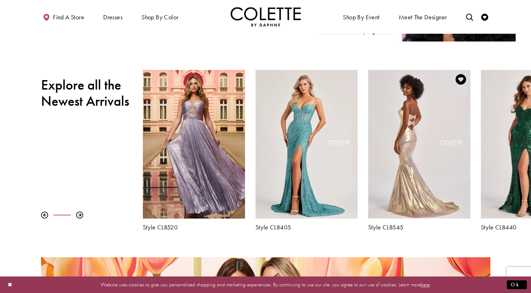 Image resolution: width=531 pixels, height=293 pixels. What do you see at coordinates (194, 144) in the screenshot?
I see `a: Visit Colette by Daphne Style No. CL8520 Page` at bounding box center [194, 144].